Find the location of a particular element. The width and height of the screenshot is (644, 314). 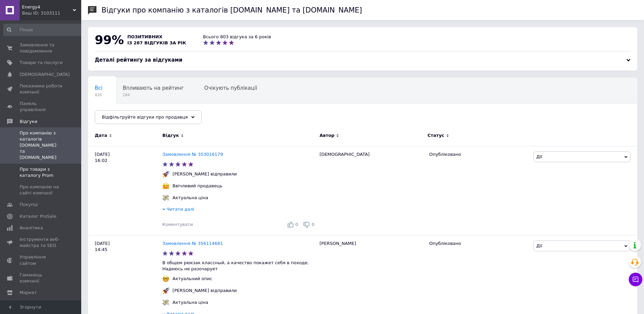

input: Пошук is located at coordinates (43, 30).